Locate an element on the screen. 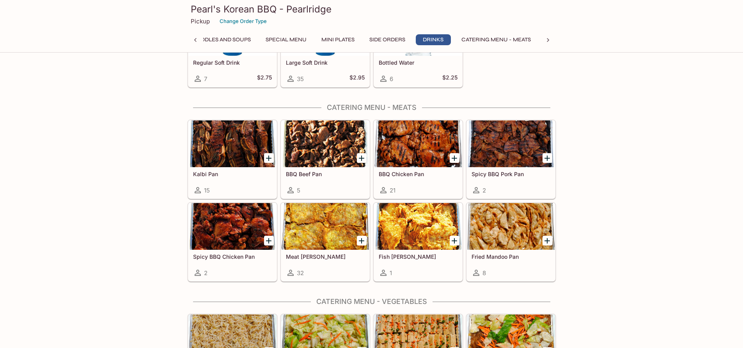 This screenshot has height=348, width=743. span: 32 is located at coordinates (300, 273).